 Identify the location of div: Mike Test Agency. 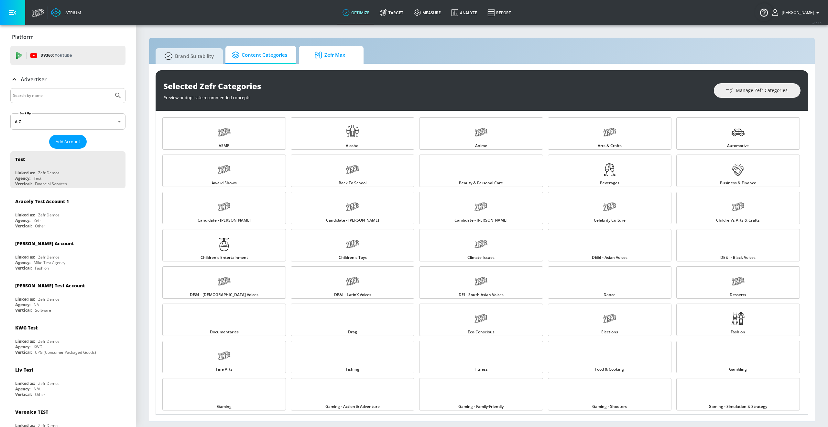
(50, 262).